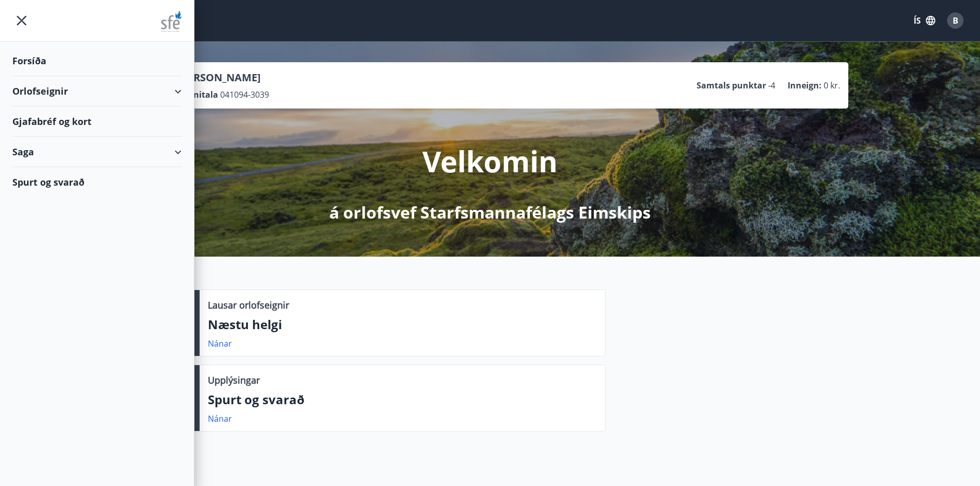 This screenshot has width=980, height=486. Describe the element at coordinates (771, 85) in the screenshot. I see `span: -4` at that location.